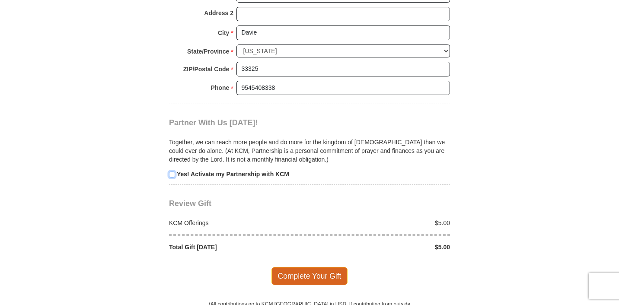  Describe the element at coordinates (220, 88) in the screenshot. I see `strong: Phone` at that location.